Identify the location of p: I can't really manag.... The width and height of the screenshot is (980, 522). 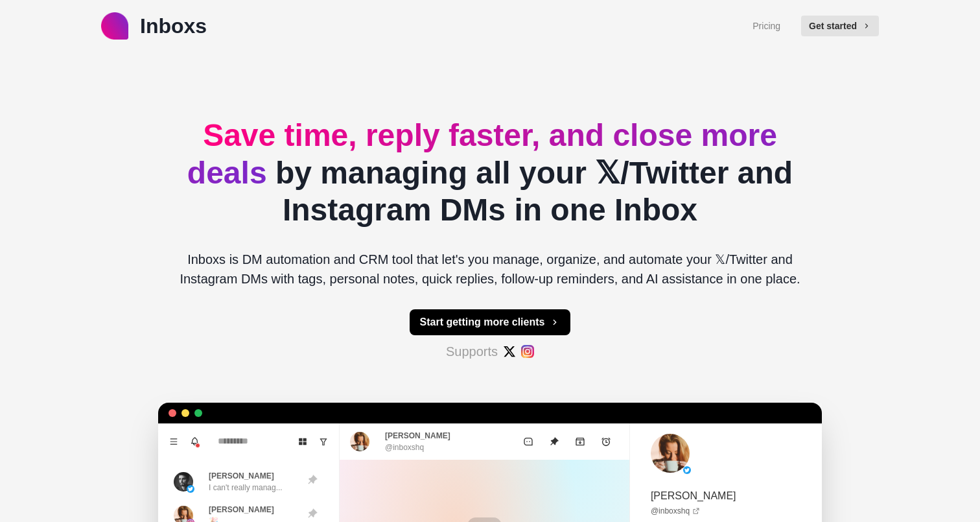
(246, 488).